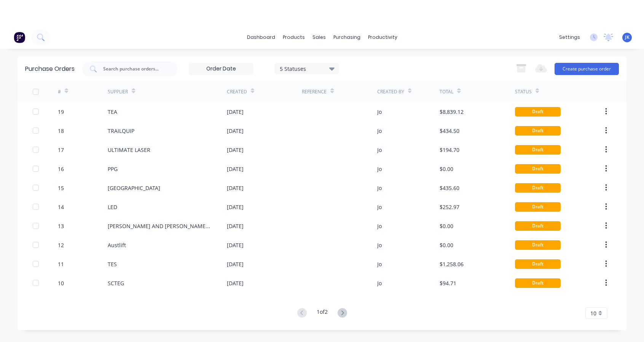 The height and width of the screenshot is (342, 644). Describe the element at coordinates (449, 188) in the screenshot. I see `div: $435.60` at that location.